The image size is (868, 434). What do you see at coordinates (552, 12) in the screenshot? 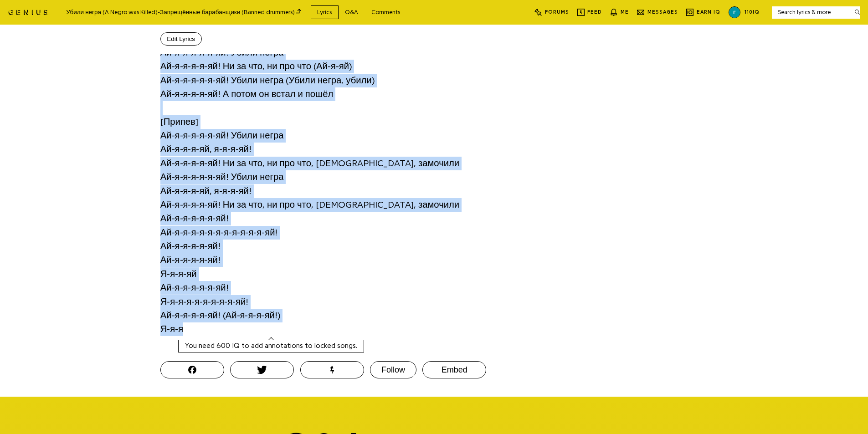
I see `button: Forums` at bounding box center [552, 12].